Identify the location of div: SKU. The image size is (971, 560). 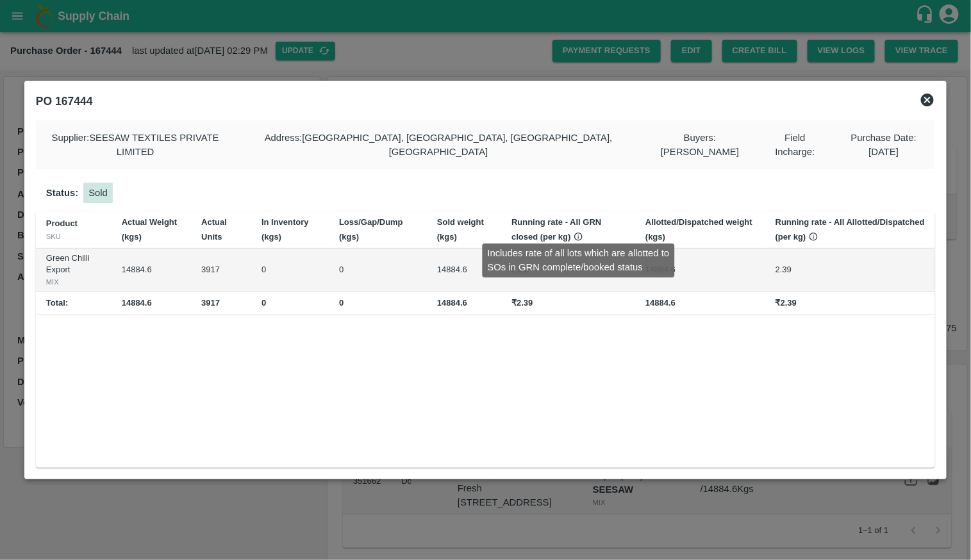
(74, 236).